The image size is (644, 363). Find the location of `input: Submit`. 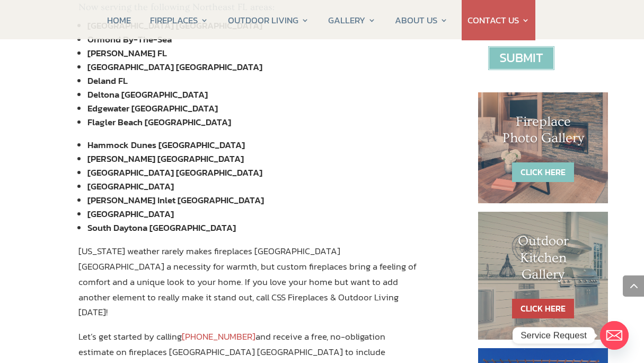

input: Submit is located at coordinates (521, 58).